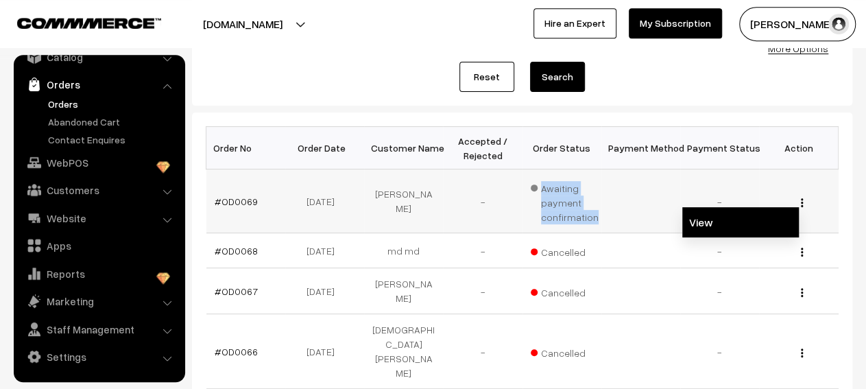  I want to click on img: COMMMERCE, so click(89, 23).